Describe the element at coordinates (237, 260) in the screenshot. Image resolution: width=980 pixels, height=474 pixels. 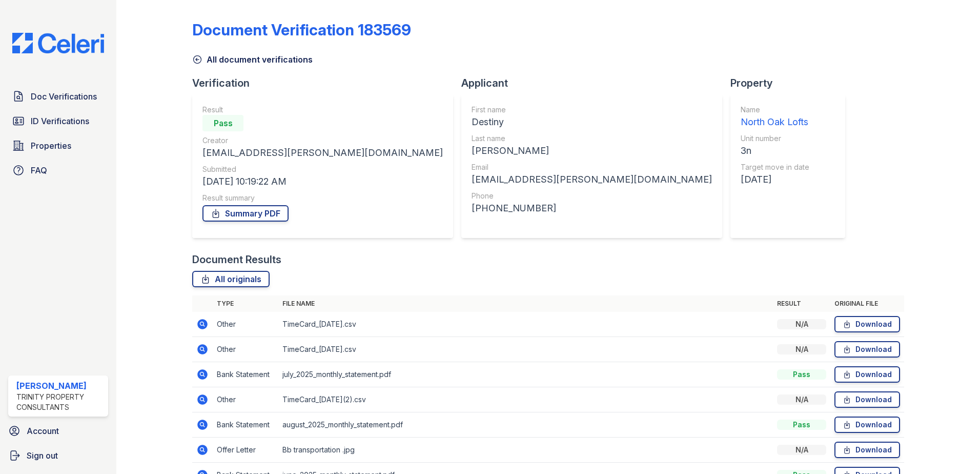
I see `div: Document Results` at that location.